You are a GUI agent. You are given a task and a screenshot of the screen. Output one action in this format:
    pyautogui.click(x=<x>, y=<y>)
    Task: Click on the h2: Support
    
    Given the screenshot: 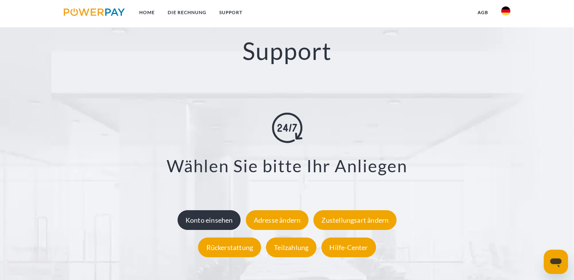 What is the action you would take?
    pyautogui.click(x=287, y=51)
    